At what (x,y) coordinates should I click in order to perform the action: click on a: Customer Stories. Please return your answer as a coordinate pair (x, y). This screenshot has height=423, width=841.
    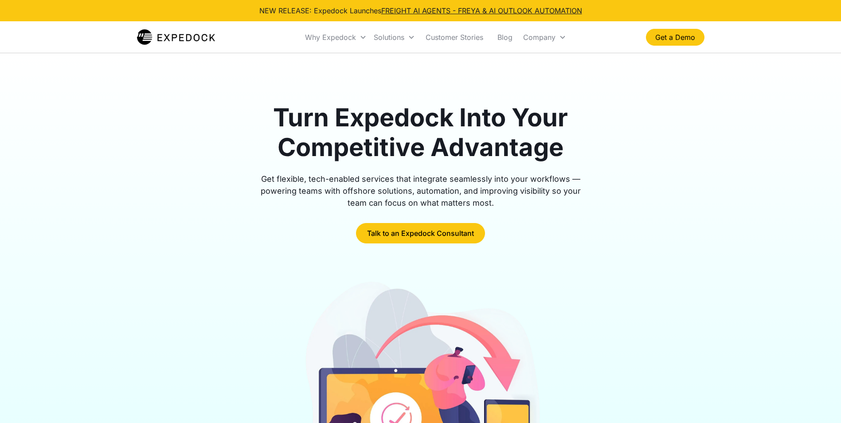
    Looking at the image, I should click on (454, 37).